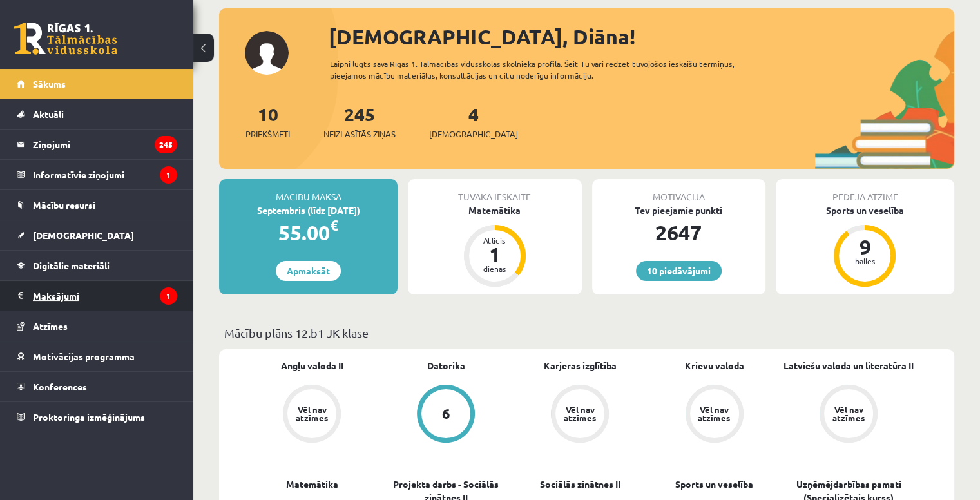 The width and height of the screenshot is (980, 500). Describe the element at coordinates (550, 70) in the screenshot. I see `div: Laipni lūgts savā Rīgas 1. Tālmācības vidusskolas skolnieka profilā. Šeit Tu vari redzēt tuvojošo...` at that location.